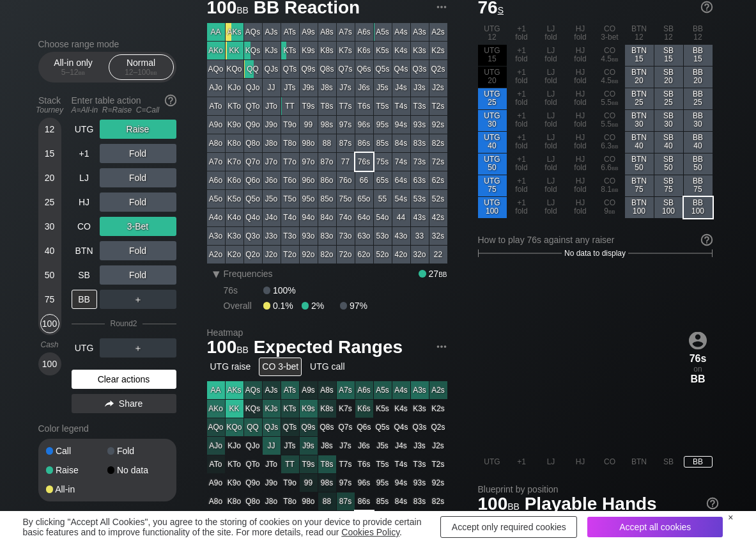  What do you see at coordinates (253, 218) in the screenshot?
I see `div: Q4o` at bounding box center [253, 218].